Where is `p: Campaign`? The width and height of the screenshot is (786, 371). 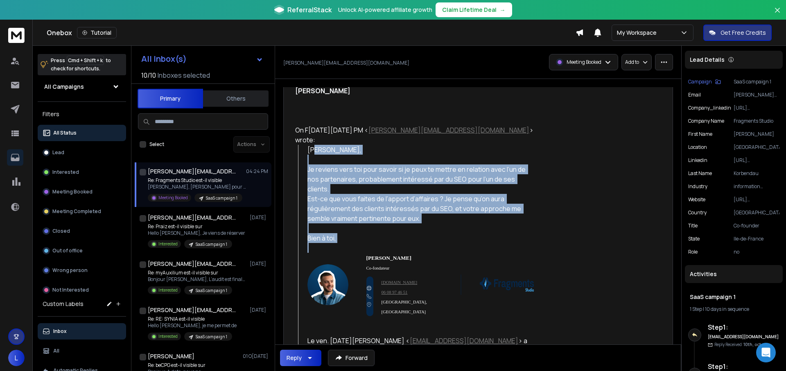
p: Campaign is located at coordinates (700, 82).